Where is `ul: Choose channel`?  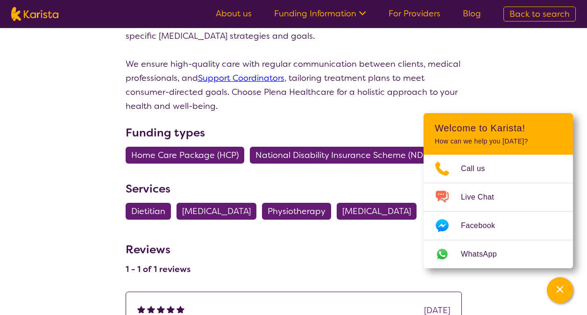
ul: Choose channel is located at coordinates (498, 211).